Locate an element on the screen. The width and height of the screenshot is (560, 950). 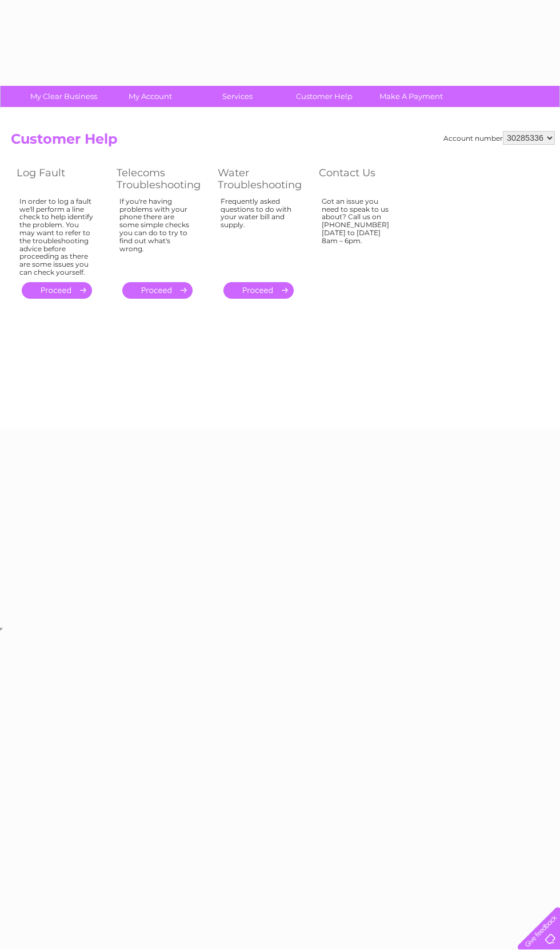
a: Customer Help is located at coordinates (324, 96).